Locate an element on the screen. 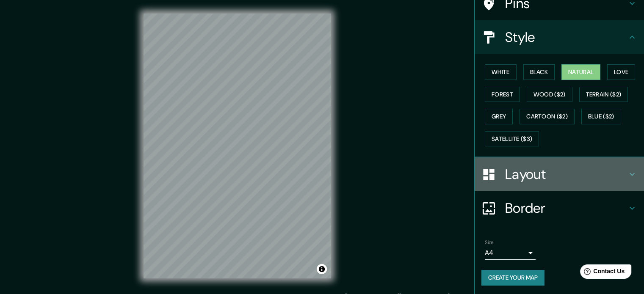  h4: Border is located at coordinates (566, 208).